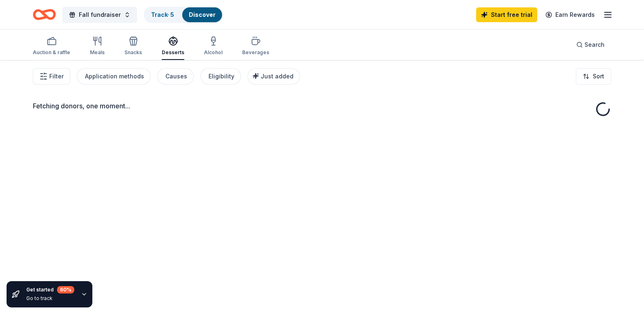 The image size is (644, 314). Describe the element at coordinates (220, 76) in the screenshot. I see `button: Eligibility` at that location.